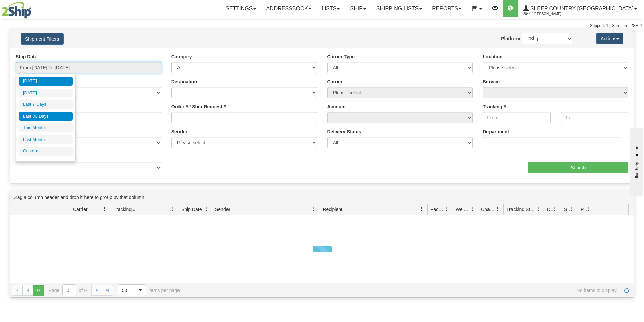 This screenshot has width=644, height=322. What do you see at coordinates (172, 209) in the screenshot?
I see `a: Tracking # filter column settings` at bounding box center [172, 209].